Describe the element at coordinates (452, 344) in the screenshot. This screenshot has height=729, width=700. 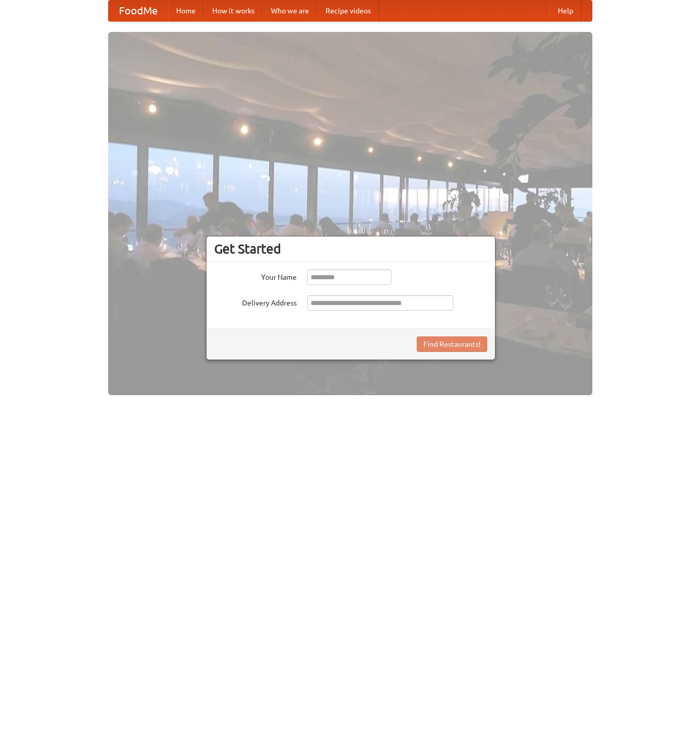
I see `button: Find Restaurants!` at that location.